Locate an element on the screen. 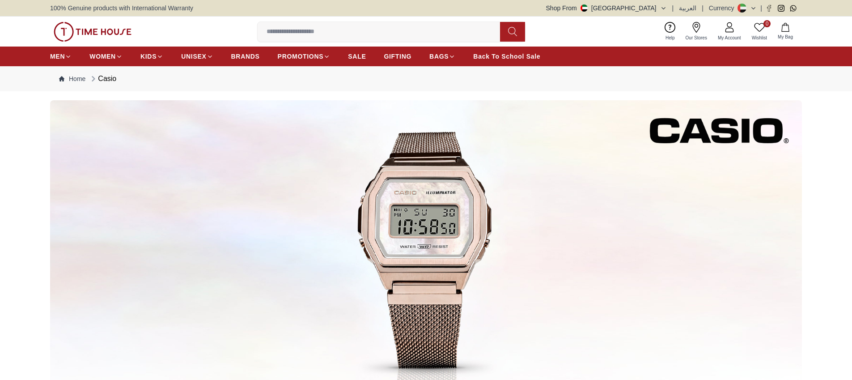 The width and height of the screenshot is (852, 380). span: KIDS is located at coordinates (148, 56).